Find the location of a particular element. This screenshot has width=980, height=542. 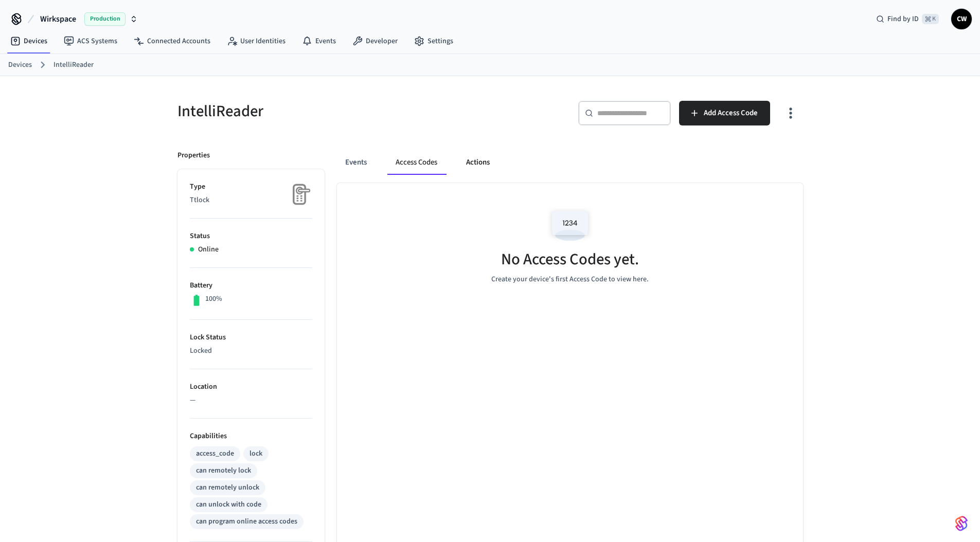

button: Actions is located at coordinates (478, 162).